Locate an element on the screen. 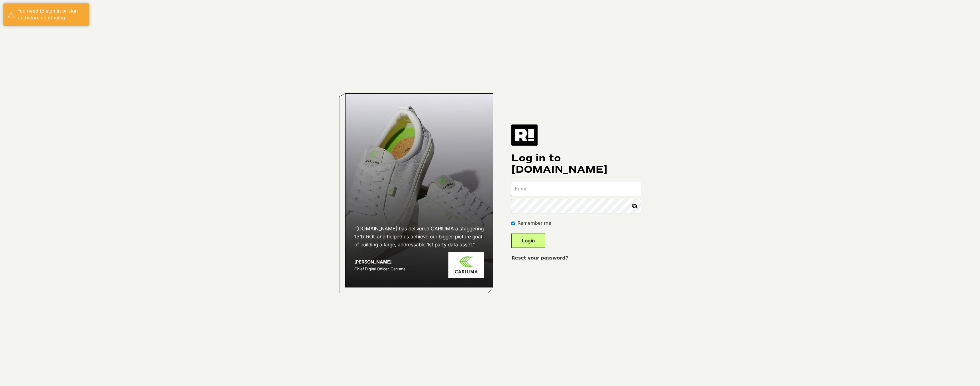 This screenshot has width=980, height=386. button: Login is located at coordinates (528, 241).